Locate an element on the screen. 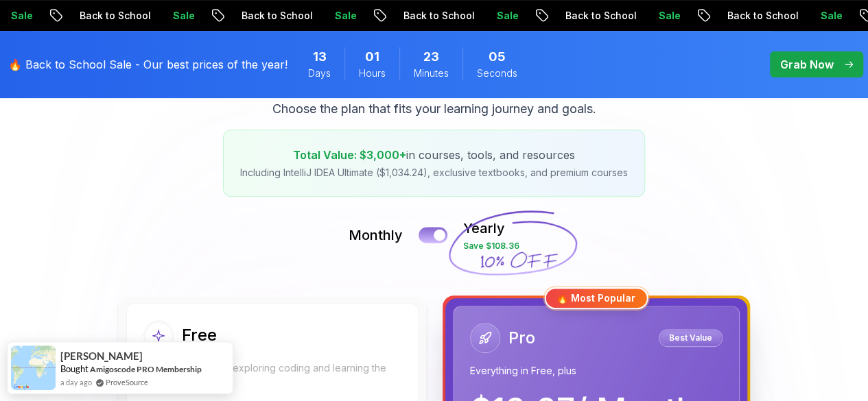  a: ProveSource is located at coordinates (127, 382).